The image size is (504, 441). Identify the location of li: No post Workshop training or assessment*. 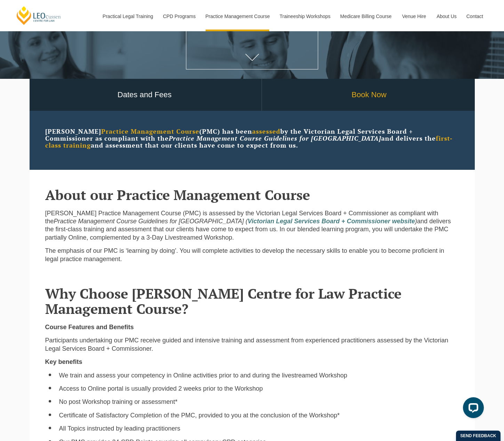
(259, 402).